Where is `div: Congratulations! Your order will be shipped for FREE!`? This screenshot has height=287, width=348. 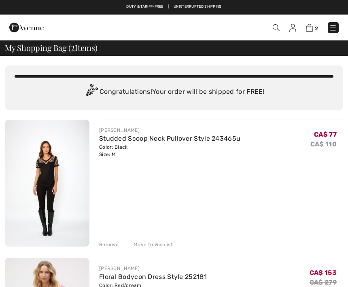
div: Congratulations! Your order will be shipped for FREE! is located at coordinates (174, 92).